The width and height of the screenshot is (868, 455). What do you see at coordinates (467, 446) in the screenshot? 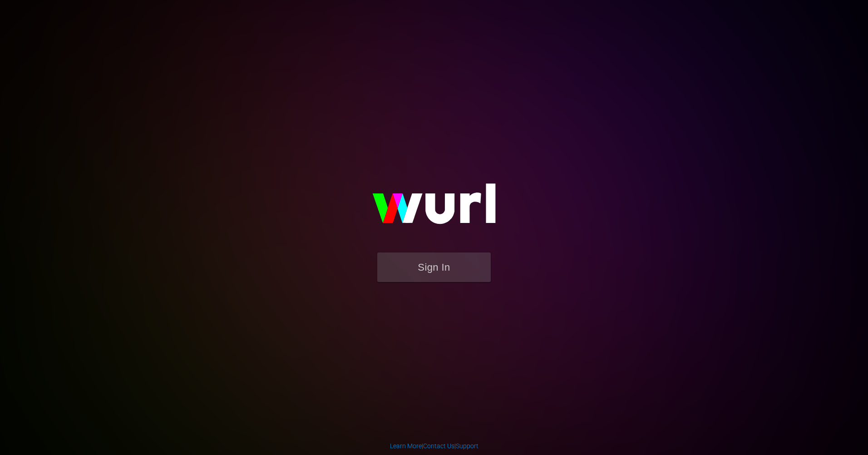
I see `a: Support` at bounding box center [467, 446].